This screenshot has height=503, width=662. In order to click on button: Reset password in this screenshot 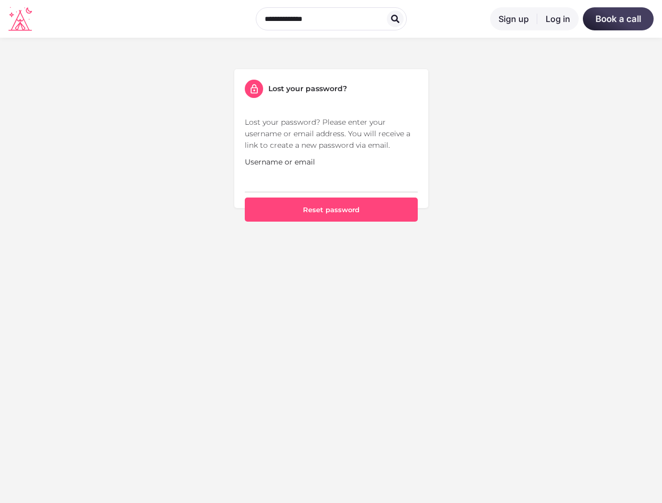, I will do `click(331, 210)`.